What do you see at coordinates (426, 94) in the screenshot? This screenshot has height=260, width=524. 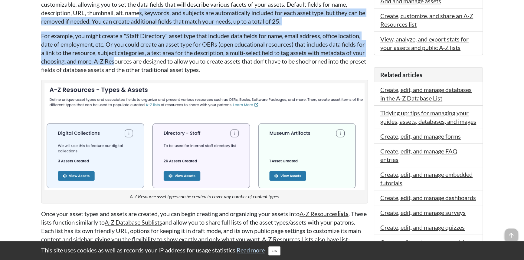 I see `a: Create, edit, and manage databases in the A-Z Database List` at bounding box center [426, 94].